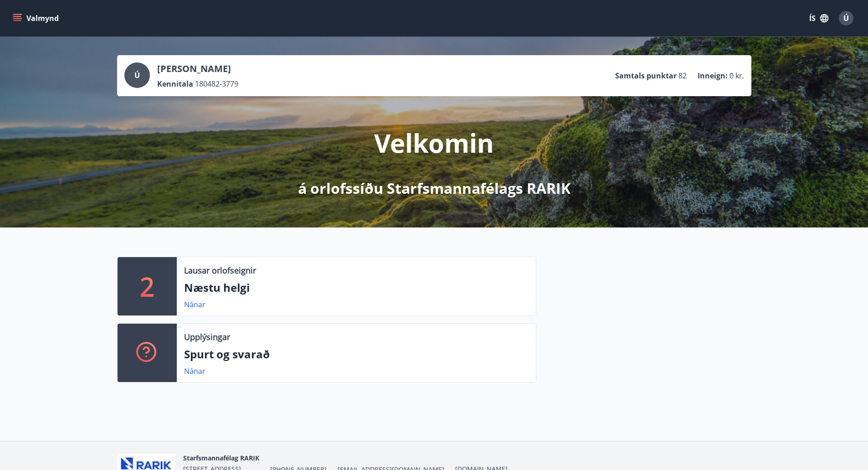 This screenshot has width=868, height=470. What do you see at coordinates (434, 143) in the screenshot?
I see `p: Velkomin` at bounding box center [434, 143].